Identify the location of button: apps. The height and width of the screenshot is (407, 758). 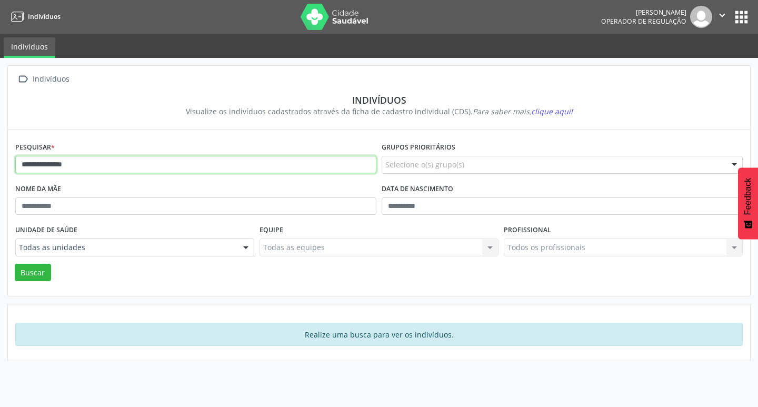
(741, 17).